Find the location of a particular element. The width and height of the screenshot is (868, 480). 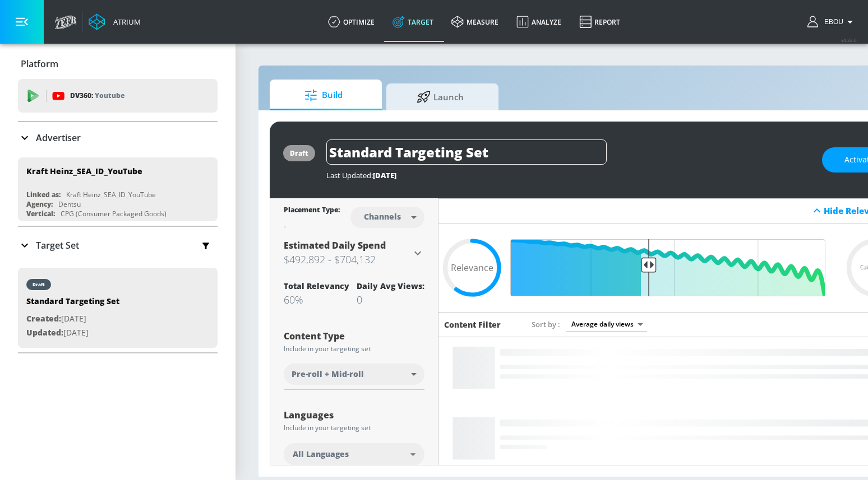

div: Estimated Daily Spend$492,892 - $704,132 is located at coordinates (354, 254).